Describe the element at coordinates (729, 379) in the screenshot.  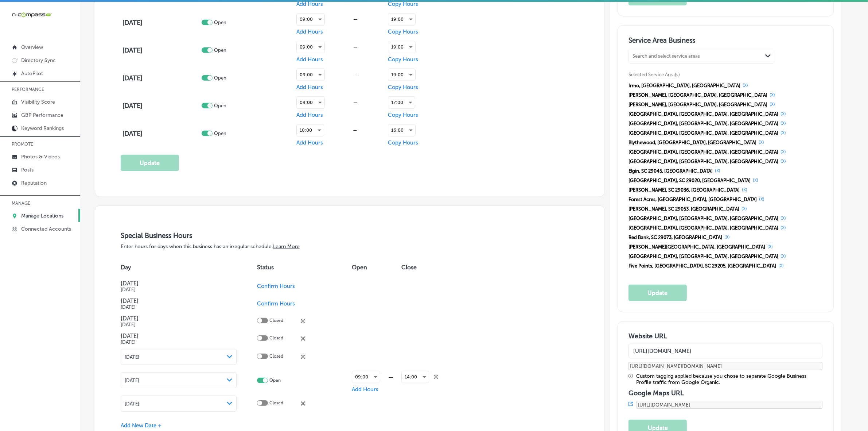
I see `div: Custom tagging applied because you chose to separate Google Business Profile traffic from Google ...` at that location.